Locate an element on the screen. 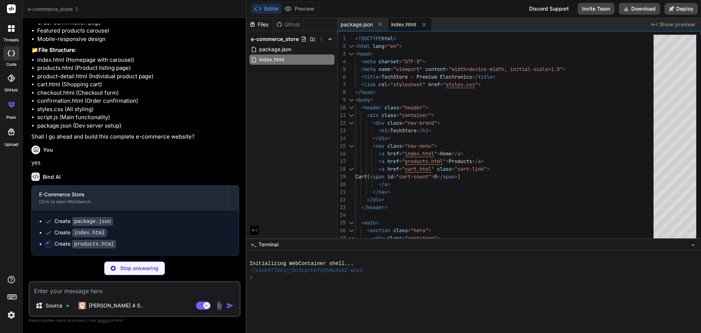  span: div is located at coordinates (380, 238).